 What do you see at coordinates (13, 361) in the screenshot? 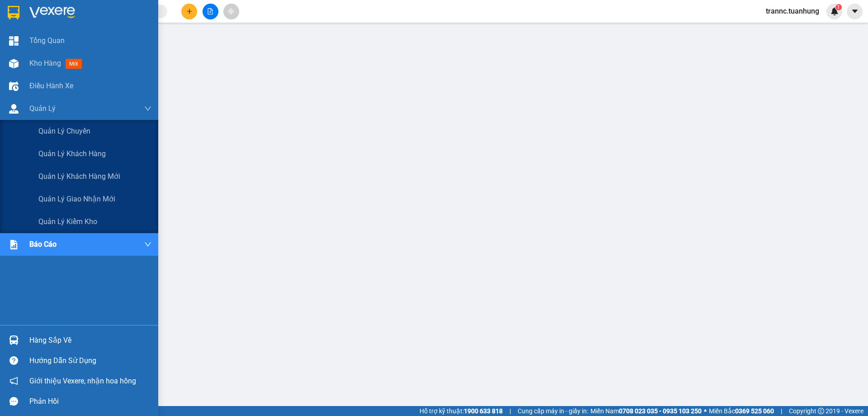
I see `span: question-circle` at bounding box center [13, 361].